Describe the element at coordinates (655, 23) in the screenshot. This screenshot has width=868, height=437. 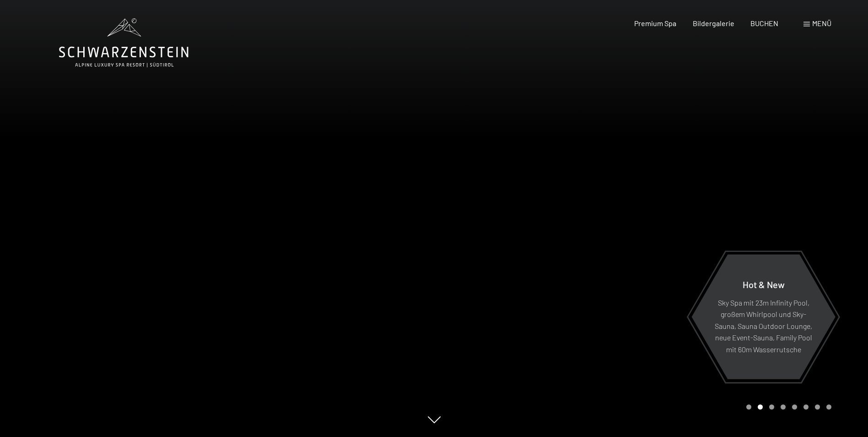
I see `a: Premium Spa` at that location.